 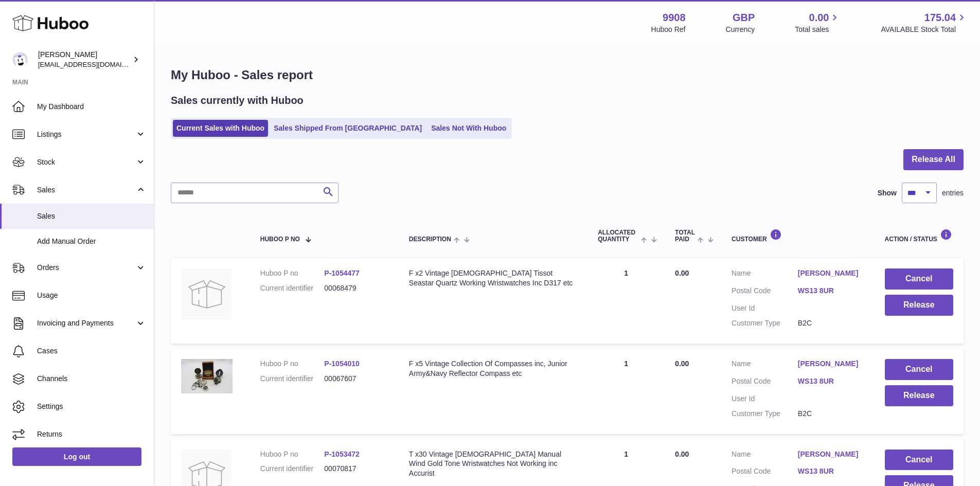 What do you see at coordinates (91, 379) in the screenshot?
I see `span: Channels` at bounding box center [91, 379].